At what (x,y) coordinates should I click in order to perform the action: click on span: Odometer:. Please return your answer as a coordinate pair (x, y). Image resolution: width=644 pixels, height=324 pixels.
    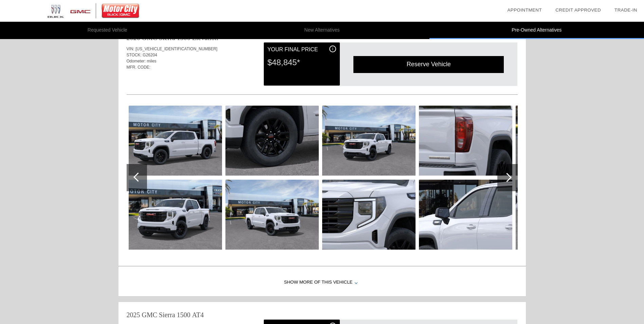
    Looking at the image, I should click on (136, 61).